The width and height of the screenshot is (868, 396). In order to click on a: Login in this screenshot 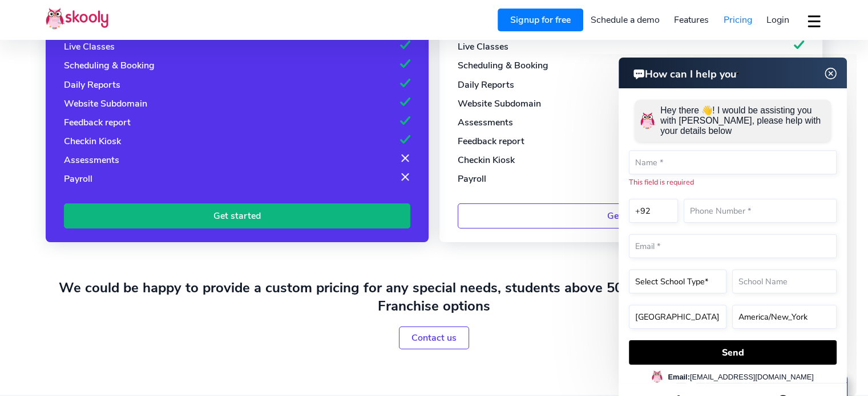, I will do `click(778, 20)`.